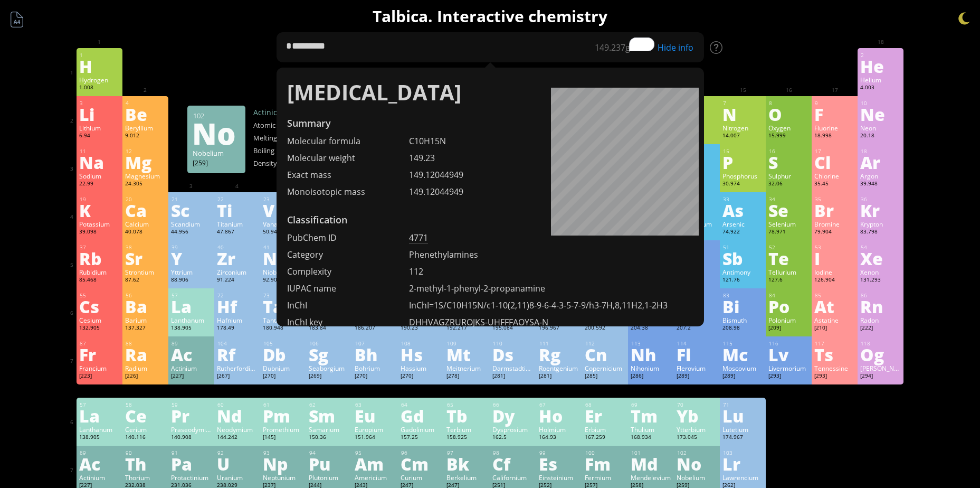 The image size is (980, 488). Describe the element at coordinates (467, 355) in the screenshot. I see `div: Mt` at that location.